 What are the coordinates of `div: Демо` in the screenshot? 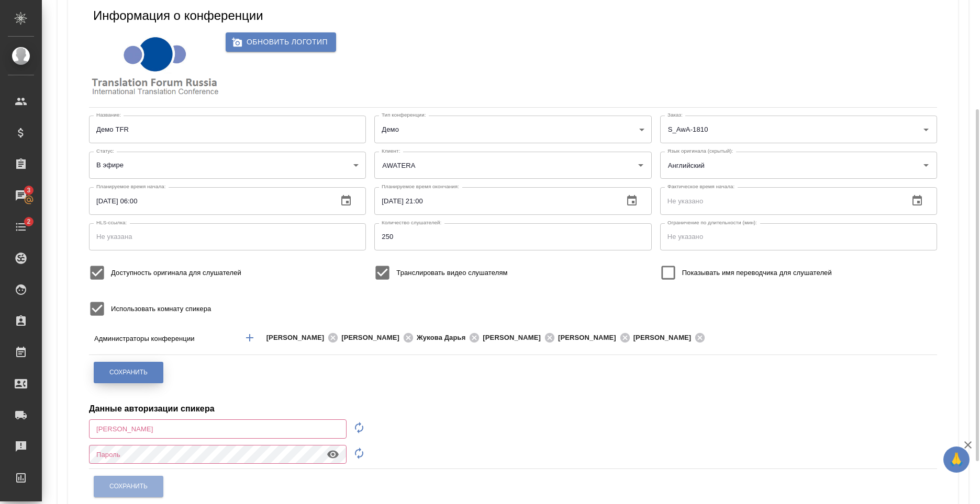 It's located at (512, 129).